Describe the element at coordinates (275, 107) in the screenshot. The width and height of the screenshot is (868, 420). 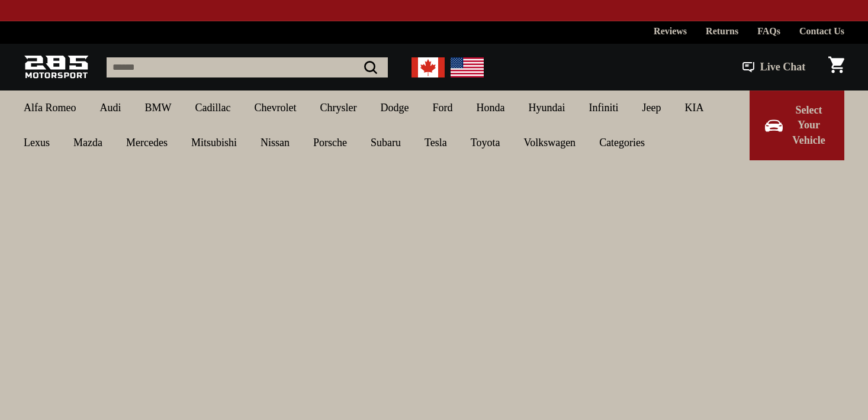
I see `a: Chevrolet` at that location.